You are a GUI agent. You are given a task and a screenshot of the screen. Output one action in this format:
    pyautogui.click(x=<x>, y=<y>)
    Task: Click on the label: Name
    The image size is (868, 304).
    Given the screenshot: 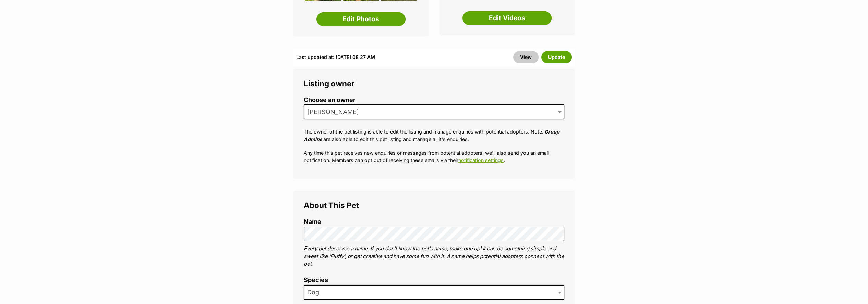 What is the action you would take?
    pyautogui.click(x=434, y=222)
    